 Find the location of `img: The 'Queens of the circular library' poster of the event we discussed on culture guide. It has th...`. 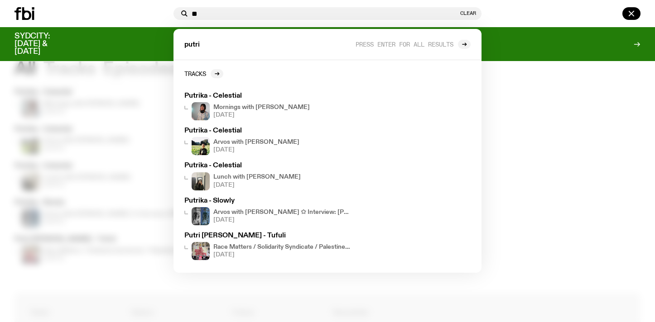

img: The 'Queens of the circular library' poster of the event we discussed on culture guide. It has th... is located at coordinates (201, 216).